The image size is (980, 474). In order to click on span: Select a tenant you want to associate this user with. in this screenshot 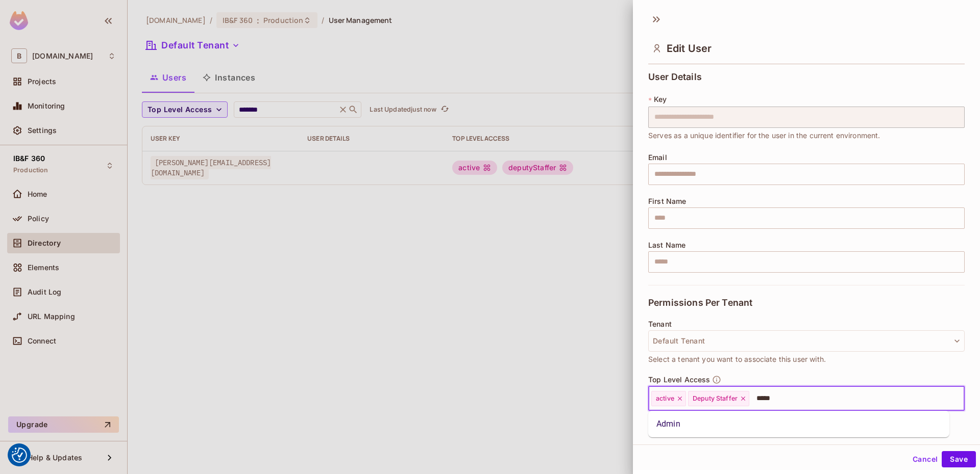, I will do `click(738, 360)`.